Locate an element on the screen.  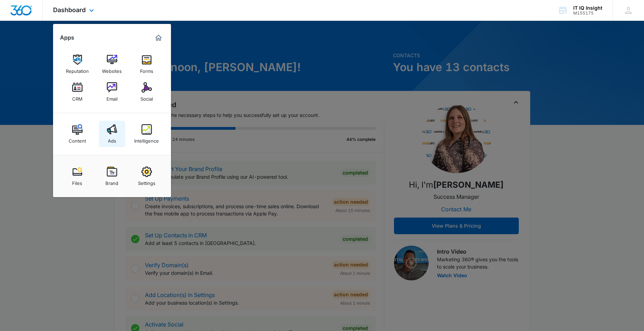
div: Websites is located at coordinates (112, 69).